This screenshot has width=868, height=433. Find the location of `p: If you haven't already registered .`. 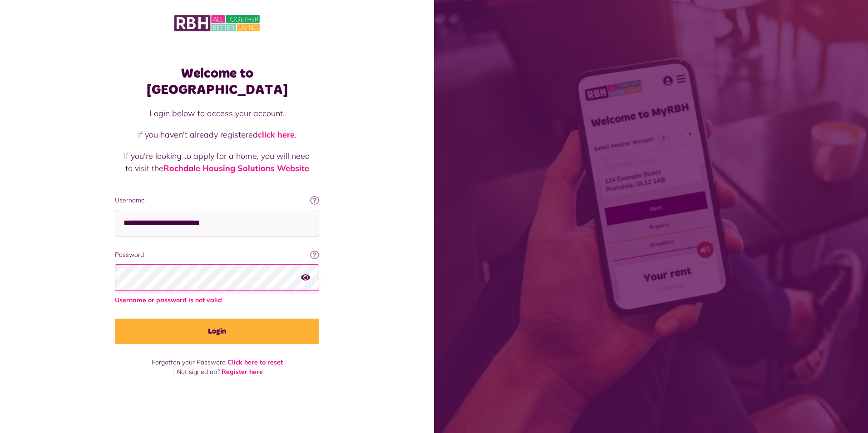

p: If you haven't already registered . is located at coordinates (217, 135).